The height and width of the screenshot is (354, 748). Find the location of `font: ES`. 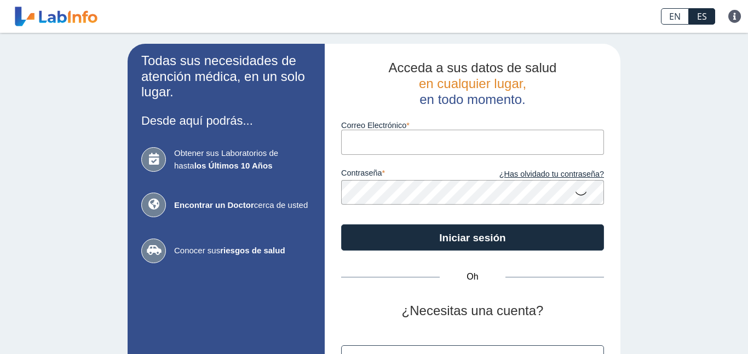

font: ES is located at coordinates (702, 16).